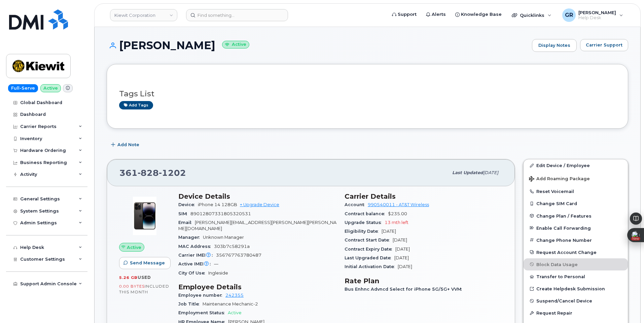 The width and height of the screenshot is (644, 323). What do you see at coordinates (218, 205) in the screenshot?
I see `span: iPhone 14 128GB` at bounding box center [218, 205].